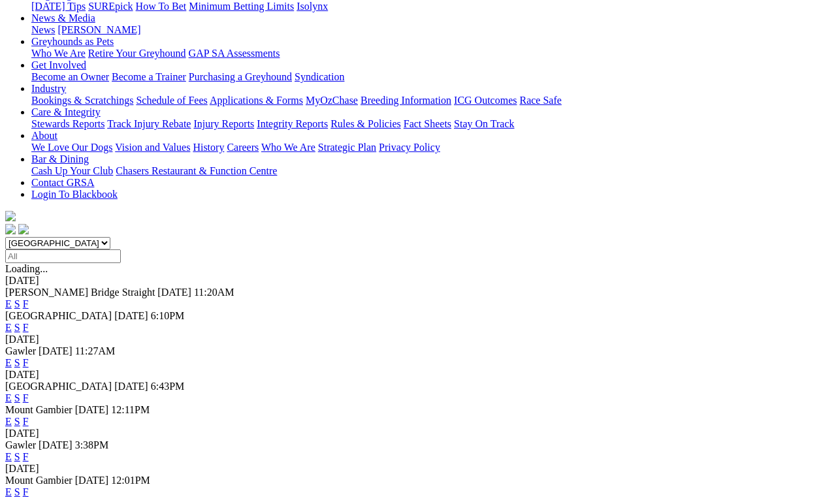 This screenshot has height=504, width=836. I want to click on a: Vision and Values, so click(152, 147).